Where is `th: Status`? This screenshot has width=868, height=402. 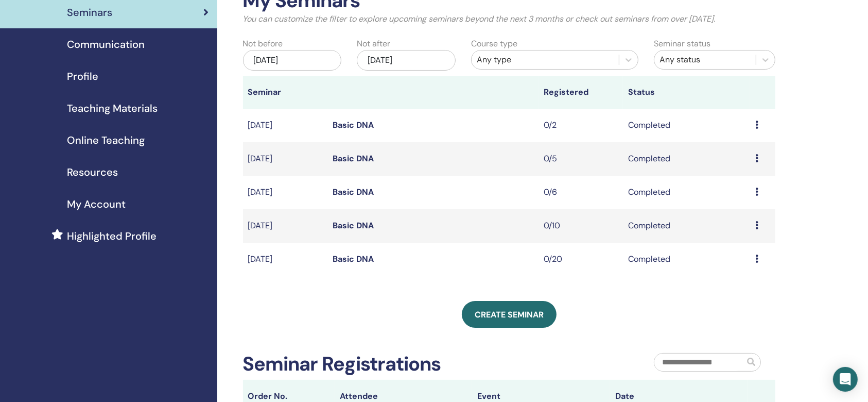
th: Status is located at coordinates (686, 92).